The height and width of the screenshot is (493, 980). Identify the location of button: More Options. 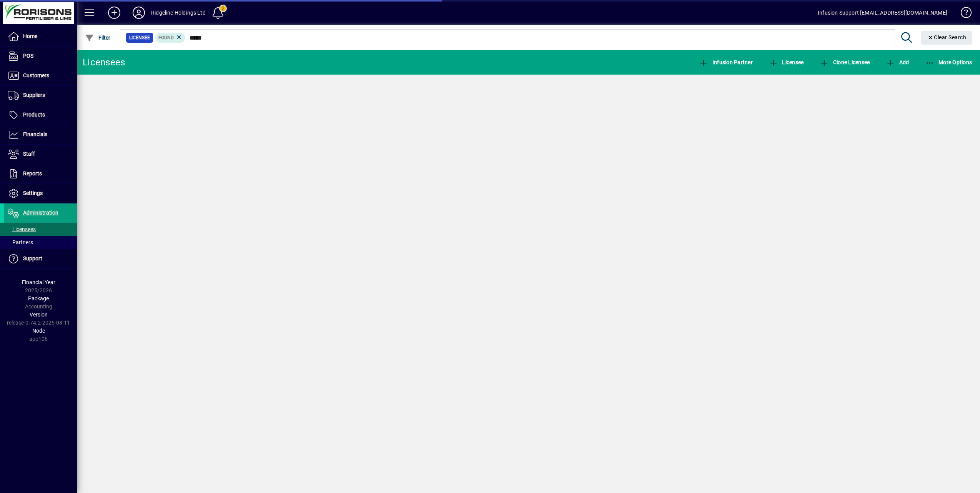
(949, 62).